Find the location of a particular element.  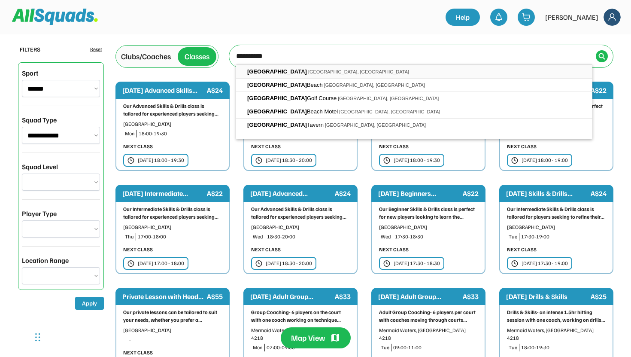

img: bell-03%20%281%29.svg is located at coordinates (499, 17).